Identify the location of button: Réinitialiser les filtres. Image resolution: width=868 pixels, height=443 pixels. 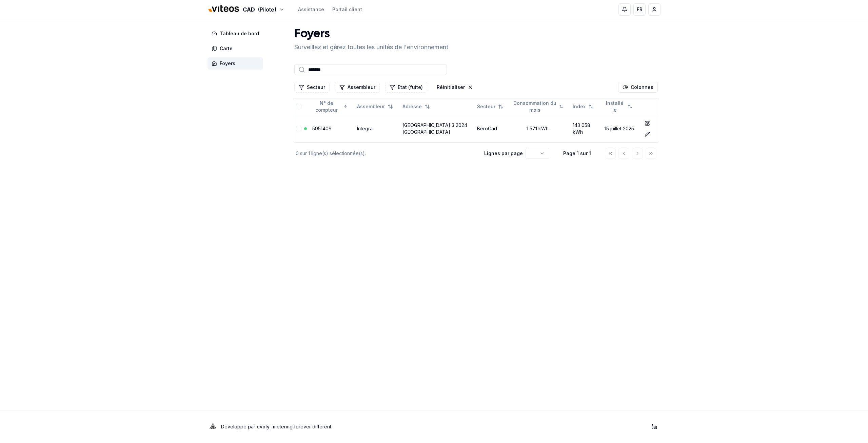
(454, 87).